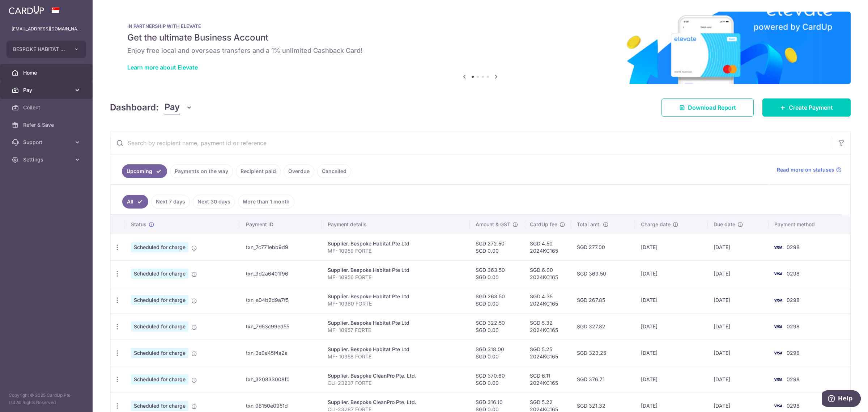 Image resolution: width=868 pixels, height=412 pixels. Describe the element at coordinates (162, 67) in the screenshot. I see `a: Learn more about Elevate` at that location.